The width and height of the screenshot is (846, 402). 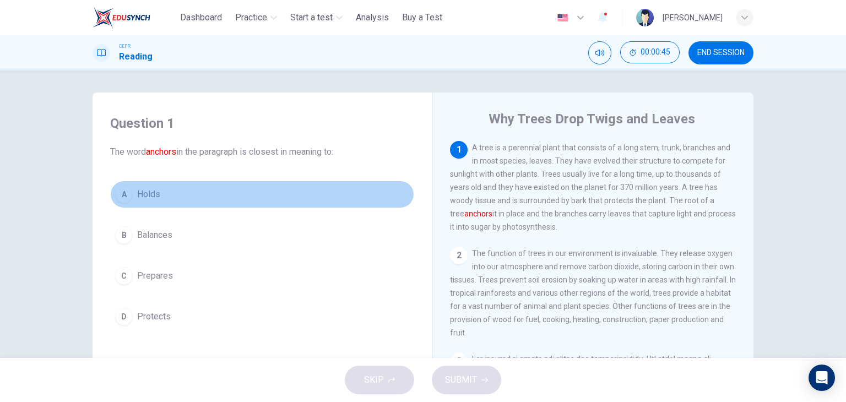 I want to click on div: Hide, so click(x=650, y=53).